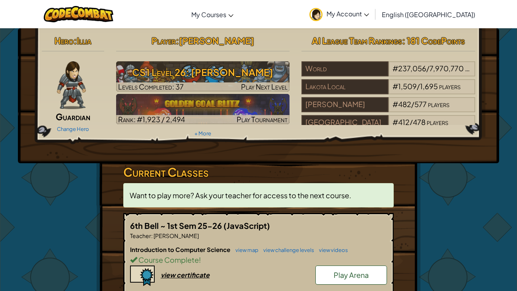 This screenshot has width=517, height=291. What do you see at coordinates (203, 109) in the screenshot?
I see `img: Golden Goal` at bounding box center [203, 109].